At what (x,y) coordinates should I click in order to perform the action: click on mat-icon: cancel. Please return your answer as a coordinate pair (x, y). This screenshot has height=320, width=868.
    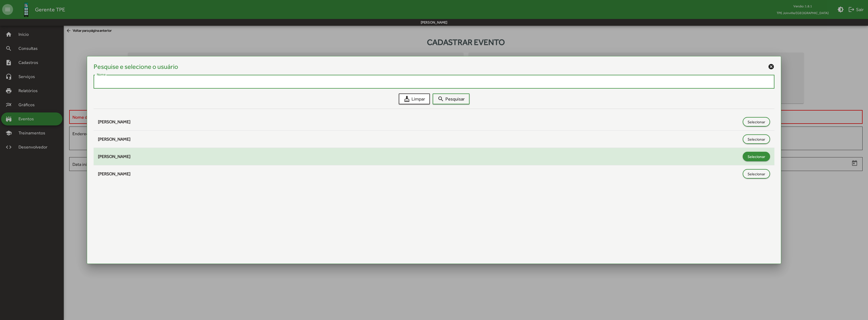
    Looking at the image, I should click on (772, 67).